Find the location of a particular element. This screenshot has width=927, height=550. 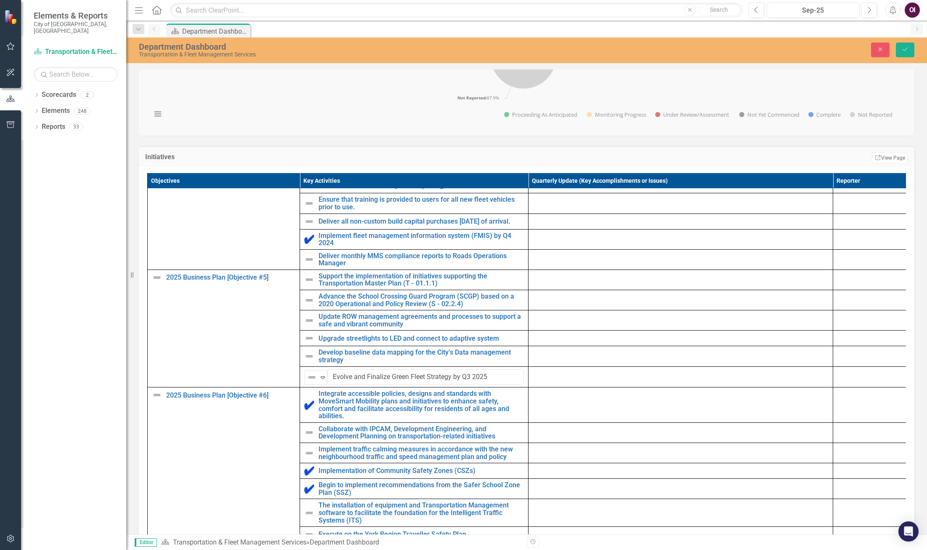

a: The installation of equipment and Transportation Management software to facilitate the foundation... is located at coordinates (421, 512).